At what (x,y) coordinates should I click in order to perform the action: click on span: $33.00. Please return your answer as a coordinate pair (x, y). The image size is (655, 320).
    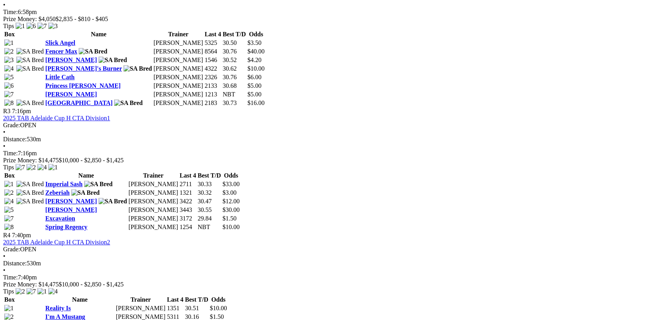
    Looking at the image, I should click on (231, 184).